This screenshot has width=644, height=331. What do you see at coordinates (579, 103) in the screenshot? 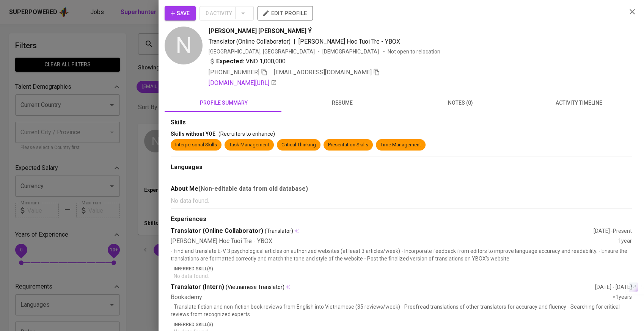
I see `span: activity timeline` at bounding box center [579, 103].